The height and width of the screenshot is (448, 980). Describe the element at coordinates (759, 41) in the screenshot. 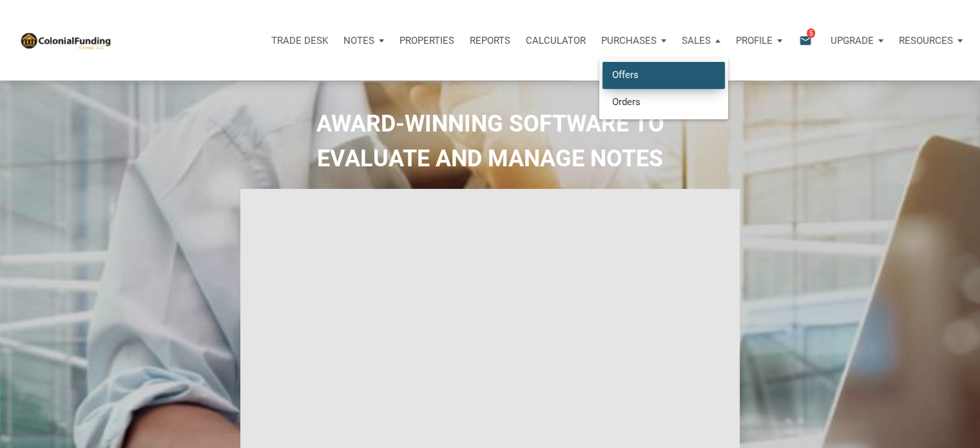

I see `a: Profile` at that location.